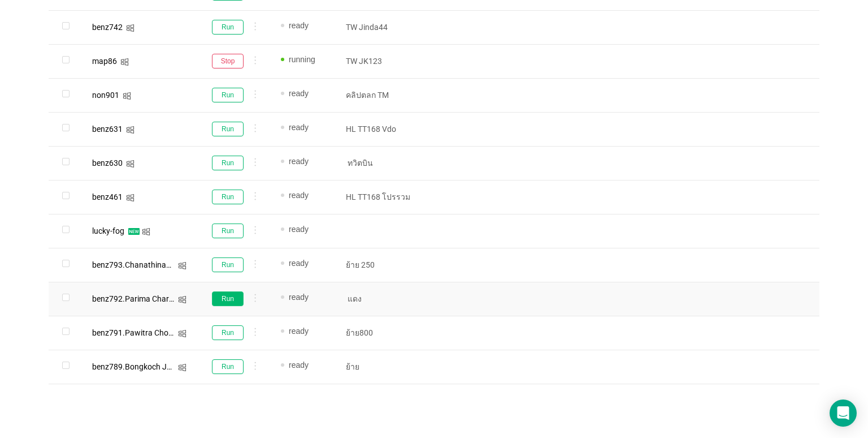 This screenshot has width=868, height=438. Describe the element at coordinates (147, 332) in the screenshot. I see `span: benz791.Pawitra Chotawanich` at that location.